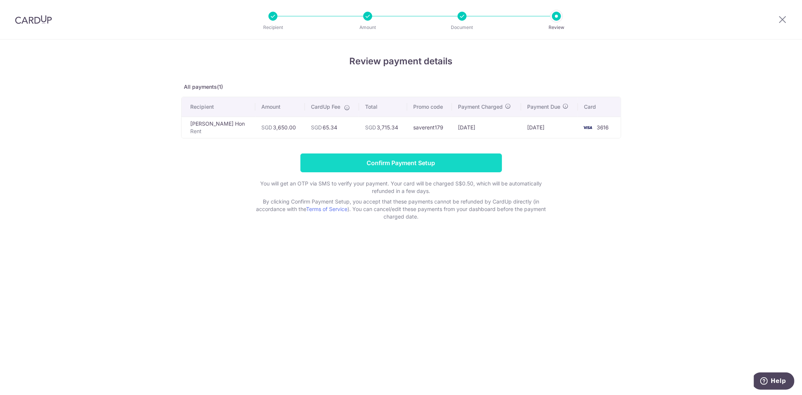 This screenshot has height=395, width=802. Describe the element at coordinates (273, 27) in the screenshot. I see `p: Recipient` at that location.